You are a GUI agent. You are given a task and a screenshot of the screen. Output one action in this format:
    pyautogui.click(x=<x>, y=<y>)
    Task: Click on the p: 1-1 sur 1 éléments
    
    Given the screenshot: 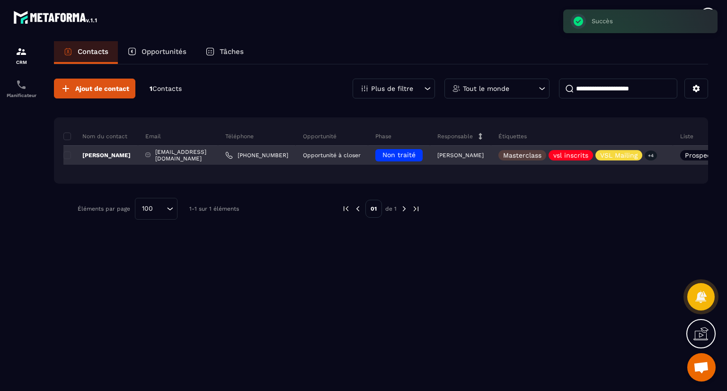 What is the action you would take?
    pyautogui.click(x=214, y=209)
    